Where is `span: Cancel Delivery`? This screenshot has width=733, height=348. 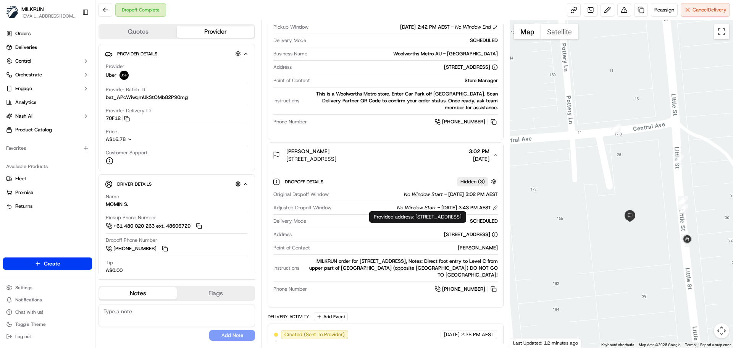
span: Cancel Delivery is located at coordinates (709, 10).